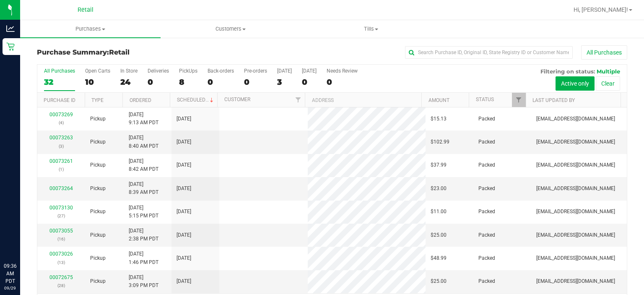  Describe the element at coordinates (61, 115) in the screenshot. I see `a: 00073269` at that location.